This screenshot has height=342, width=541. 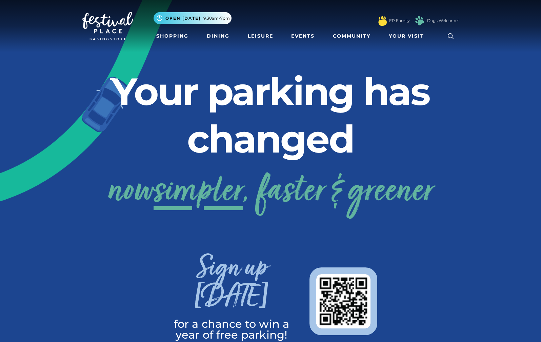 I want to click on span: Your Visit, so click(x=406, y=36).